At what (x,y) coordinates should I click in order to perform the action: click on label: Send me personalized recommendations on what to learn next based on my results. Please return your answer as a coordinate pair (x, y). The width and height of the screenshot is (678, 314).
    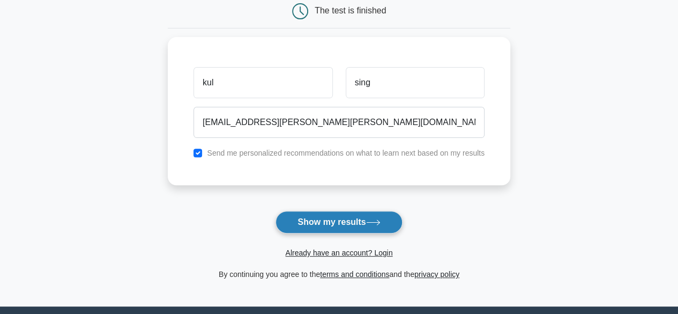
    Looking at the image, I should click on (346, 153).